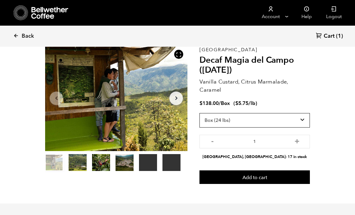  I want to click on button: Add to cart, so click(255, 177).